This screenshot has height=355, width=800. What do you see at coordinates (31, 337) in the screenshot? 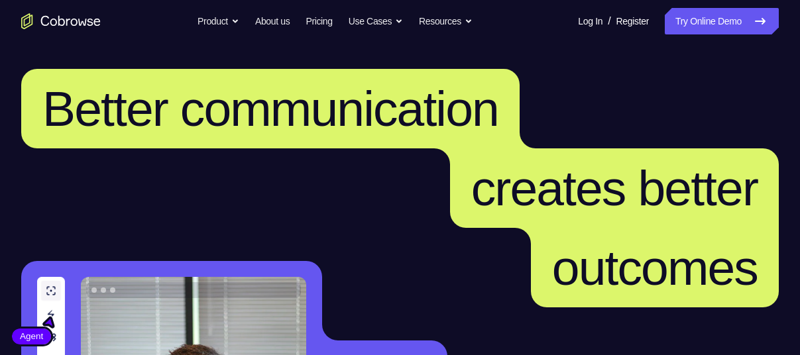
I see `span: Agent` at bounding box center [31, 337].